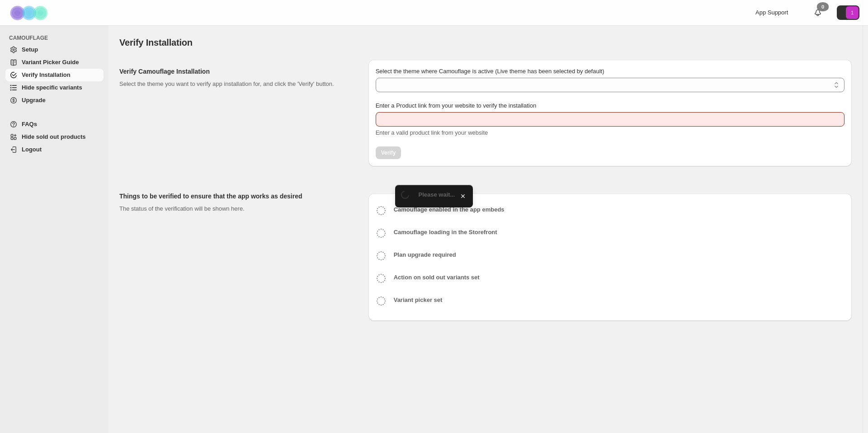 The height and width of the screenshot is (433, 868). I want to click on b: Camouflage loading in the Storefront, so click(445, 231).